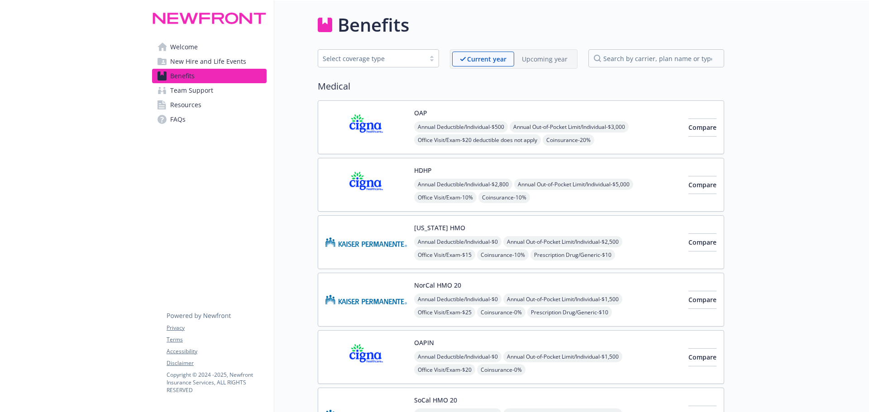 Image resolution: width=869 pixels, height=412 pixels. Describe the element at coordinates (371, 58) in the screenshot. I see `div: Select coverage type` at that location.